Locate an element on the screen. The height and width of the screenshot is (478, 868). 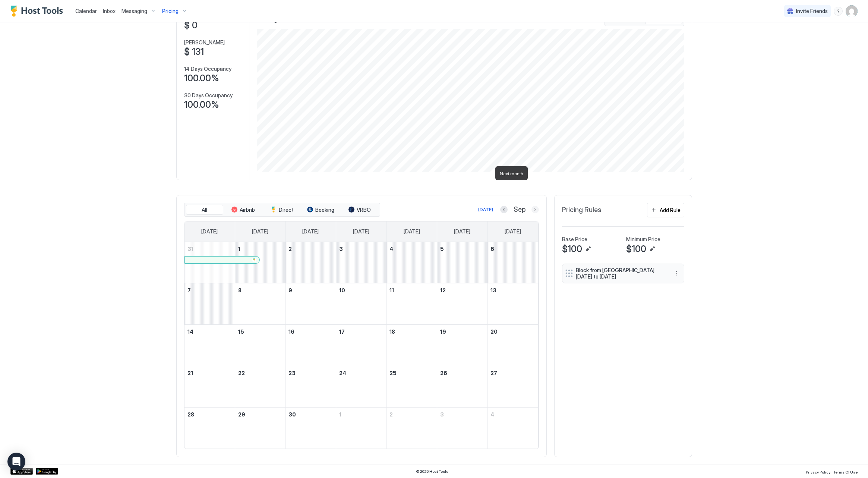
div: Add Rule is located at coordinates (670, 210).